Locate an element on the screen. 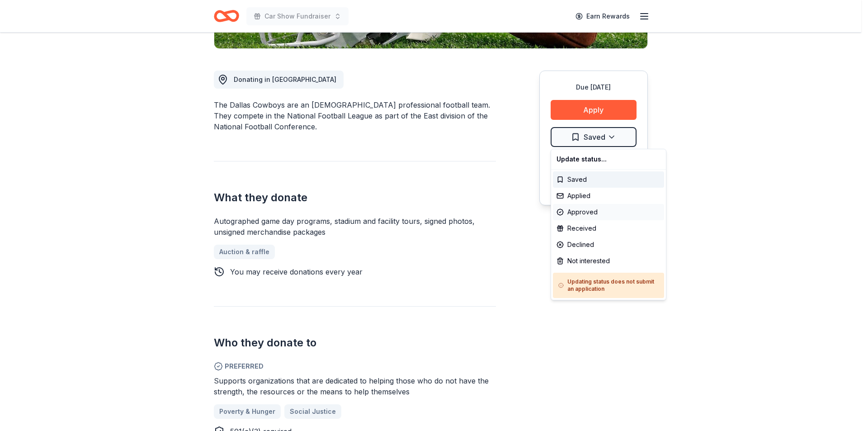 Image resolution: width=868 pixels, height=431 pixels. div: Declined is located at coordinates (609, 245).